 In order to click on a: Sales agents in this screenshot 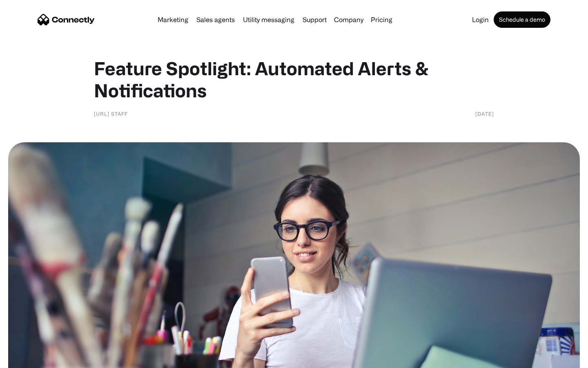, I will do `click(216, 20)`.